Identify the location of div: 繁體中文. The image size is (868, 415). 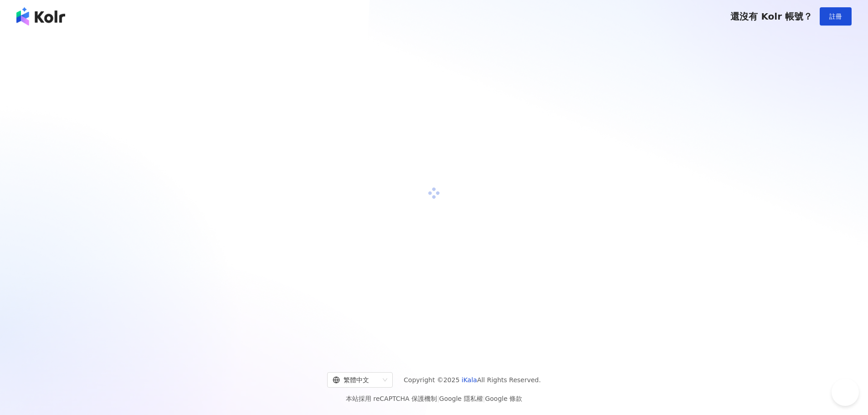
(356, 380).